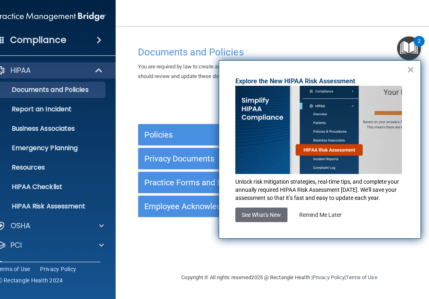 This screenshot has height=299, width=429. Describe the element at coordinates (418, 46) in the screenshot. I see `div: 2` at that location.